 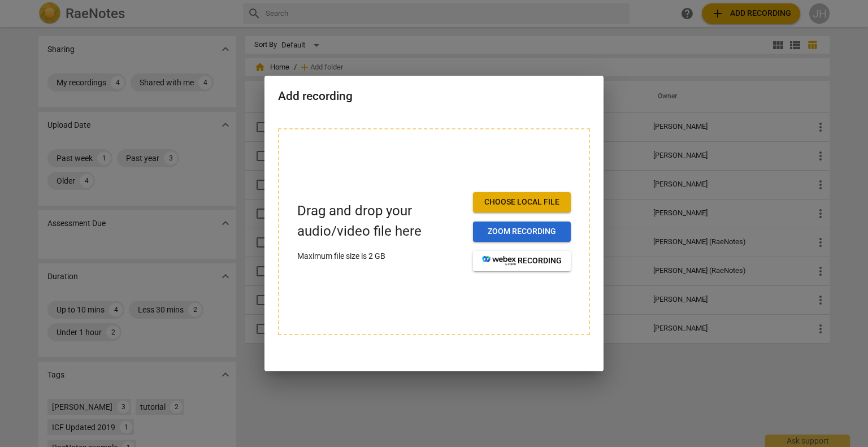 I want to click on button: Choose local file, so click(x=522, y=203).